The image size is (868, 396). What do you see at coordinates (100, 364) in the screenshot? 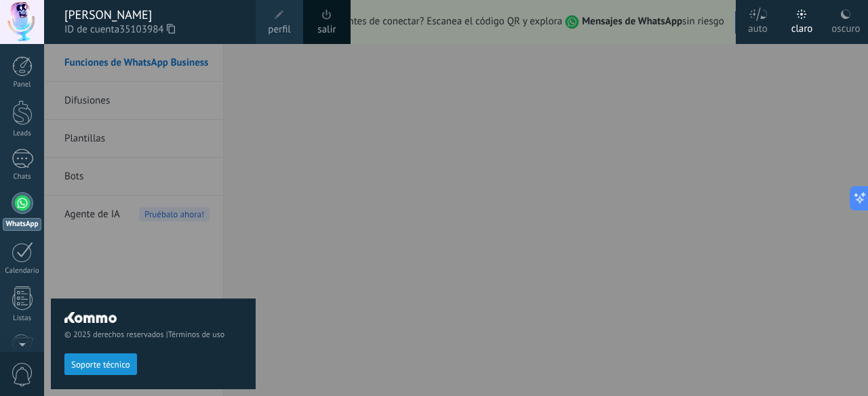
I see `button: Soporte técnico` at bounding box center [100, 364].